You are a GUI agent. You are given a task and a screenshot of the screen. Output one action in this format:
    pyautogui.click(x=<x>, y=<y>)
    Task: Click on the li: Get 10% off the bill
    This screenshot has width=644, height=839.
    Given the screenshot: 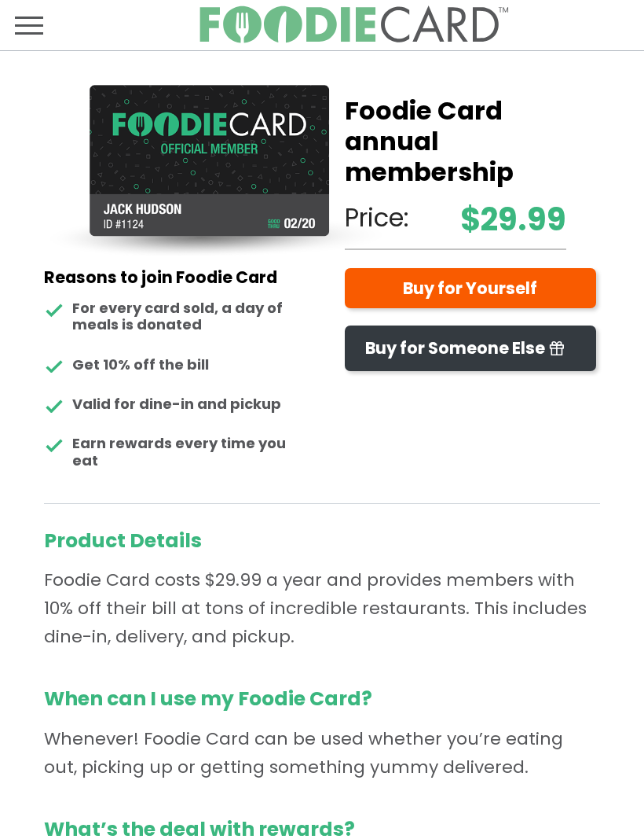 What is the action you would take?
    pyautogui.click(x=172, y=365)
    